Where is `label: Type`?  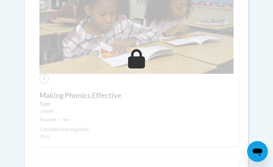
label: Type is located at coordinates (136, 104).